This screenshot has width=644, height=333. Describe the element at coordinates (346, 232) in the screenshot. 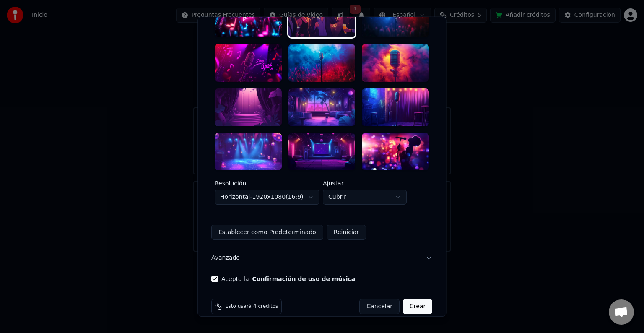

I see `button: Reiniciar` at that location.